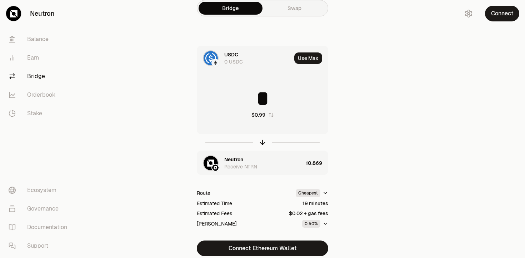  What do you see at coordinates (40, 190) in the screenshot?
I see `a: Ecosystem` at bounding box center [40, 190].